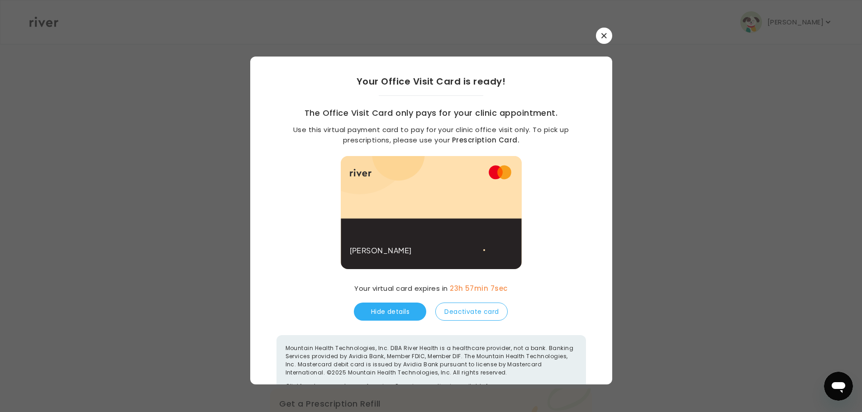  Describe the element at coordinates (431, 361) in the screenshot. I see `p: Mountain Health Technologies, Inc. DBA River Health is a healthcare provider, not a bank. Banking...` at that location.